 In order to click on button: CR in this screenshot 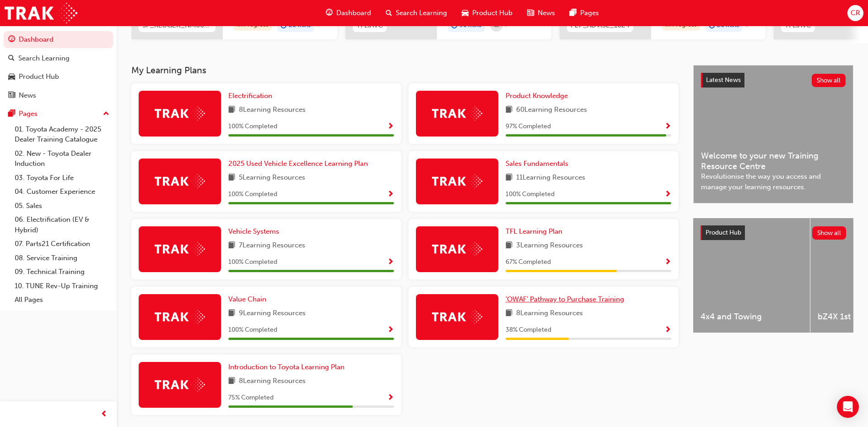, I will do `click(855, 13)`.